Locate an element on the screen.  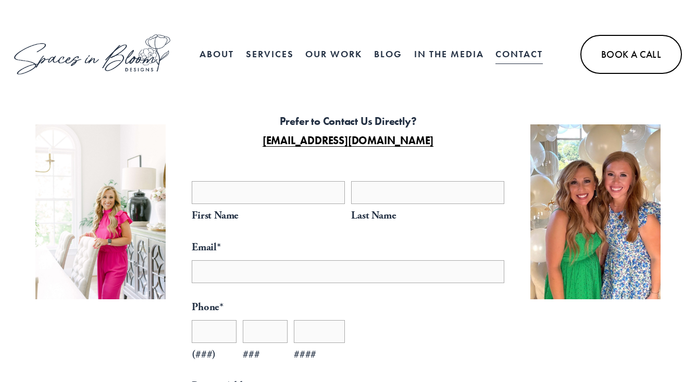
span: First Name is located at coordinates (268, 216).